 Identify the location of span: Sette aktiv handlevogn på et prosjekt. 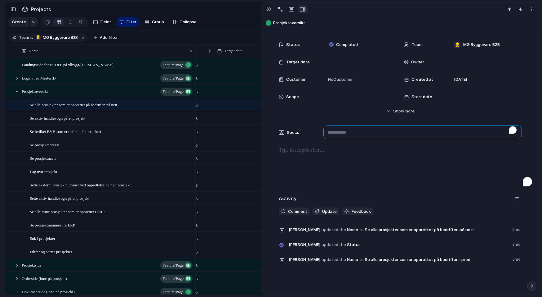
(60, 198).